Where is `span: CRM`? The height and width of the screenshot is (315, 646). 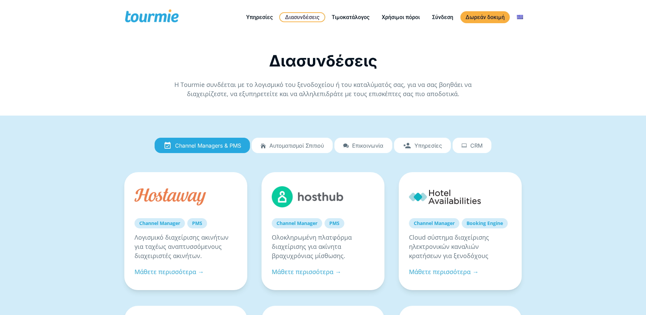
span: CRM is located at coordinates (476, 145).